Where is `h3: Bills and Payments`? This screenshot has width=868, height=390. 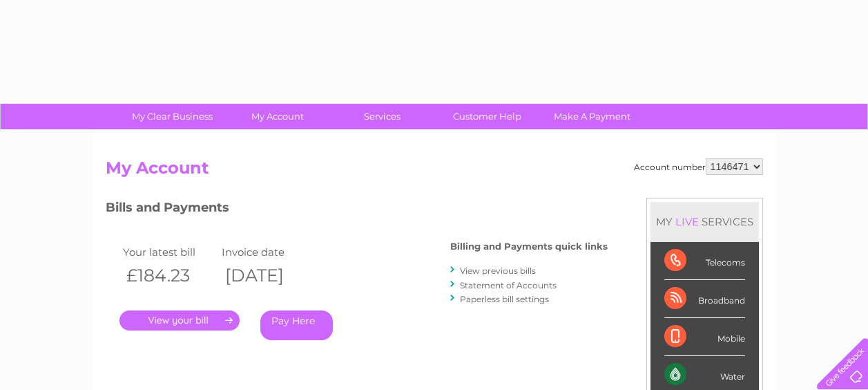
h3: Bills and Payments is located at coordinates (356, 209).